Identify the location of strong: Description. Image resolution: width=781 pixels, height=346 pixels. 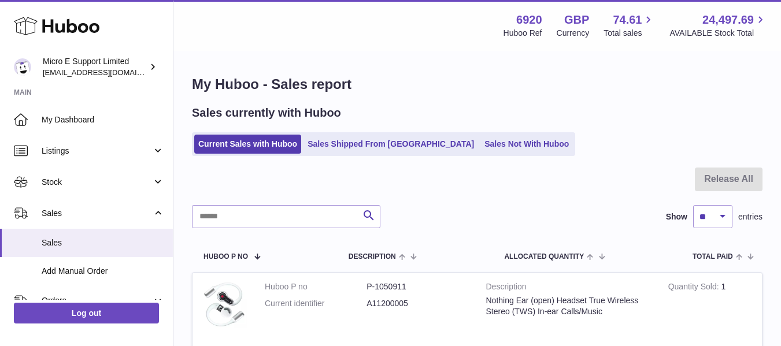
(568, 288).